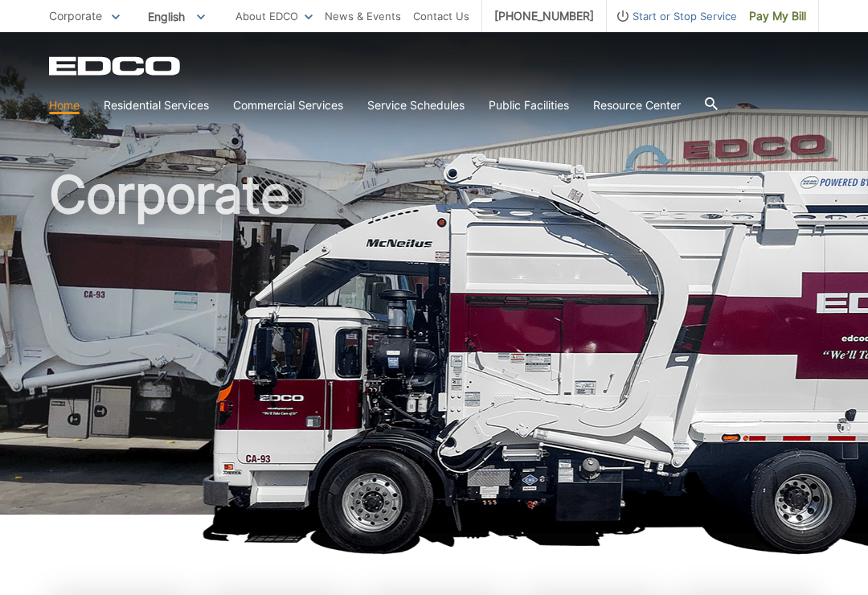 The width and height of the screenshot is (868, 595). What do you see at coordinates (363, 16) in the screenshot?
I see `a: News & Events` at bounding box center [363, 16].